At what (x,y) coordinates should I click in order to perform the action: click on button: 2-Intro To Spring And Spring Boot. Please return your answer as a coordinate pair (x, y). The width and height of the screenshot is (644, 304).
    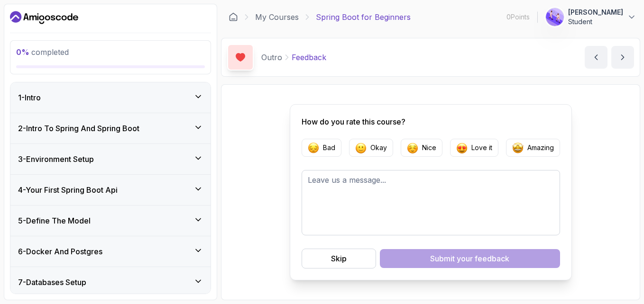
    Looking at the image, I should click on (111, 129).